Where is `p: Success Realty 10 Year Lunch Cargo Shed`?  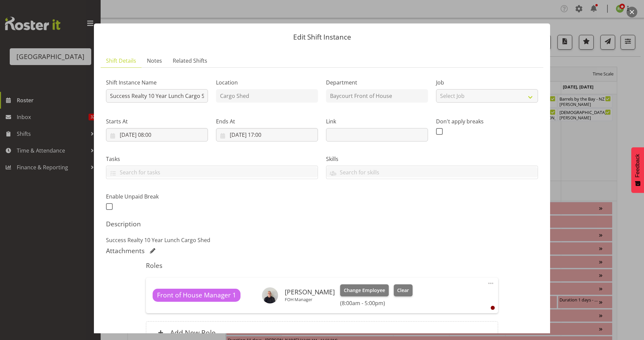
p: Success Realty 10 Year Lunch Cargo Shed is located at coordinates (322, 240).